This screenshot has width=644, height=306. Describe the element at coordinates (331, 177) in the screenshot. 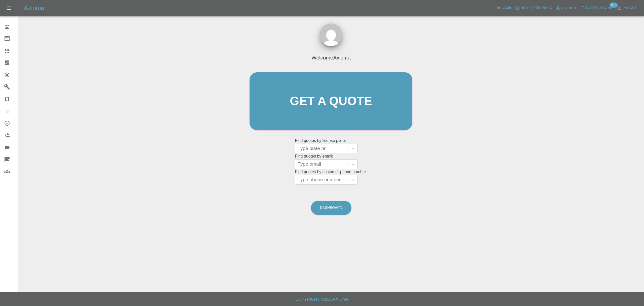

I see `grid: Find quotes by customer phone number:` at that location.